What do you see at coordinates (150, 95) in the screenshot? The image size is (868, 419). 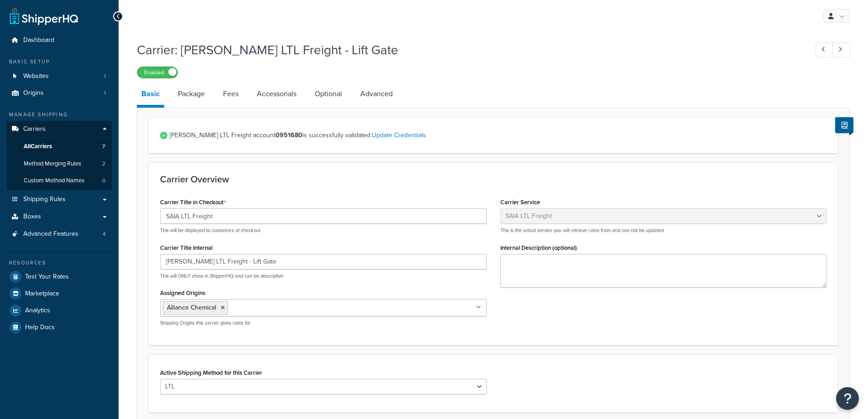 I see `a: Basic` at bounding box center [150, 95].